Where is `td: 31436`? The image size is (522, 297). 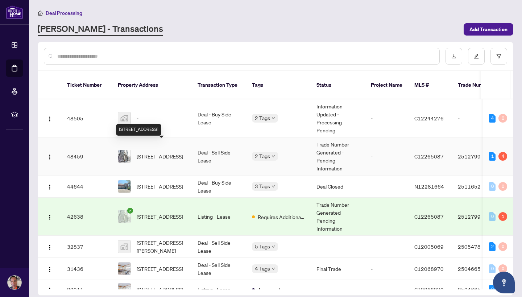 td: 31436 is located at coordinates (87, 269).